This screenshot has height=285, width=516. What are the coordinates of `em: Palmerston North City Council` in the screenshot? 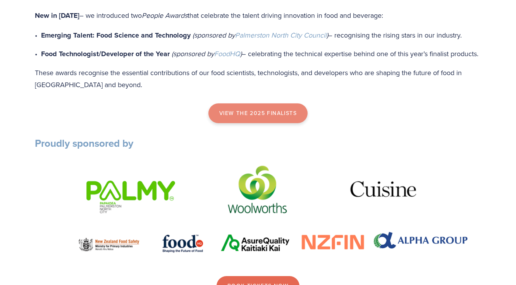 It's located at (281, 35).